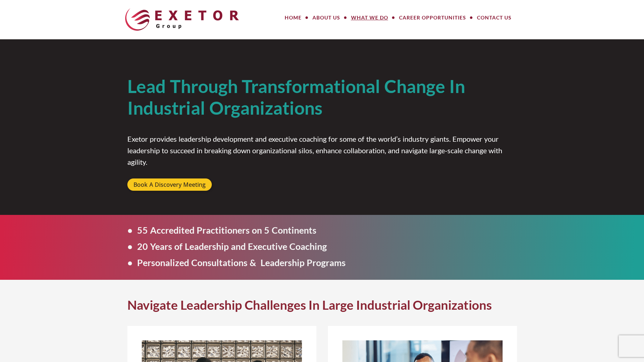  I want to click on img: The Exetor Group, so click(182, 20).